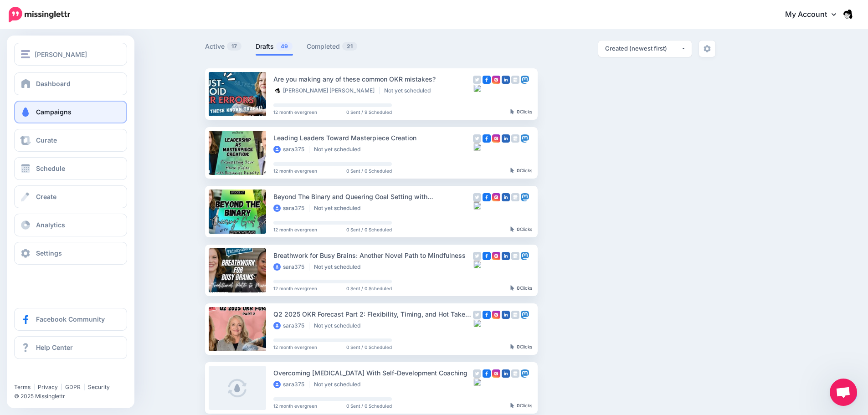 This screenshot has height=415, width=868. What do you see at coordinates (374, 255) in the screenshot?
I see `div: Breathwork for Busy Brains: Another Novel Path to Mindfulness` at bounding box center [374, 255].